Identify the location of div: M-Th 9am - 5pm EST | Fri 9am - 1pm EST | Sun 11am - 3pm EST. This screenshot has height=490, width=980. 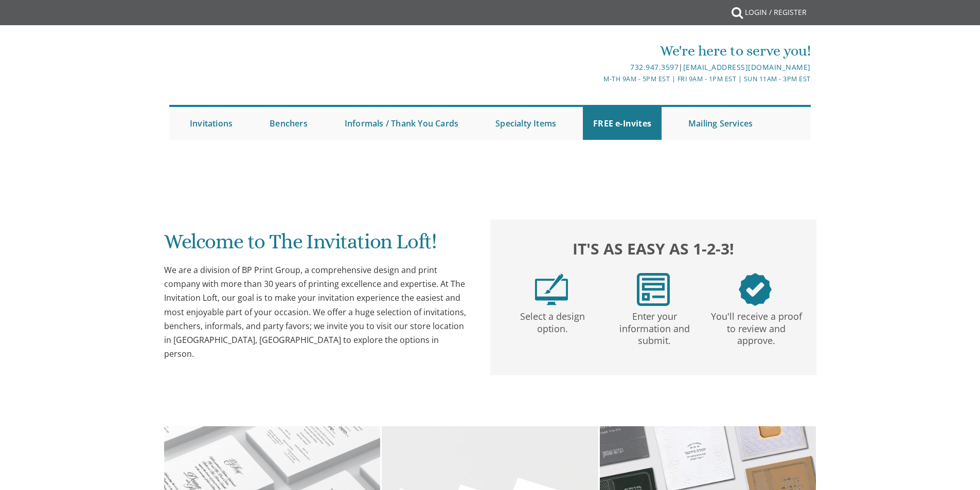
(597, 78).